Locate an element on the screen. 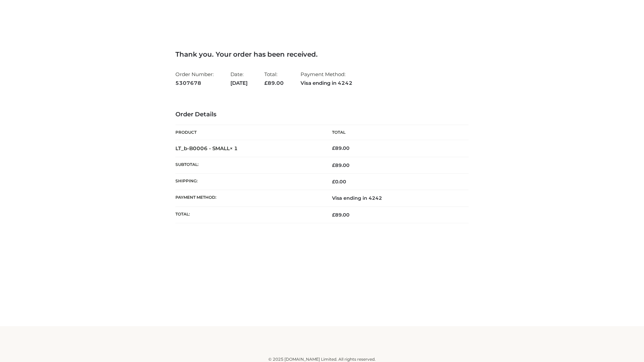 Image resolution: width=644 pixels, height=362 pixels. h3: Order Details is located at coordinates (322, 115).